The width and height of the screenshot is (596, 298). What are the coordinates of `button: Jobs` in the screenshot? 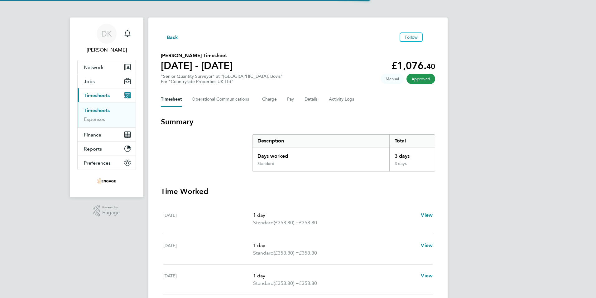 It's located at (107, 81).